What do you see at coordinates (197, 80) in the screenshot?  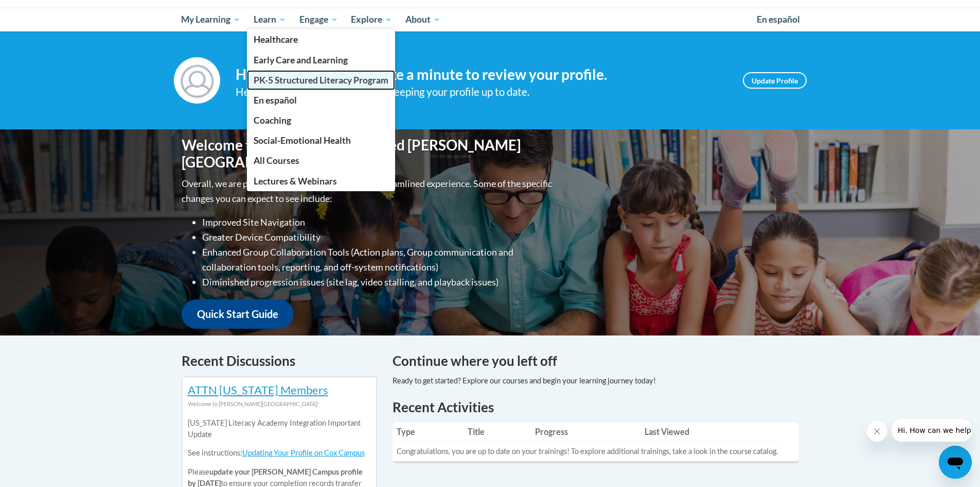 I see `img: Profile Image` at bounding box center [197, 80].